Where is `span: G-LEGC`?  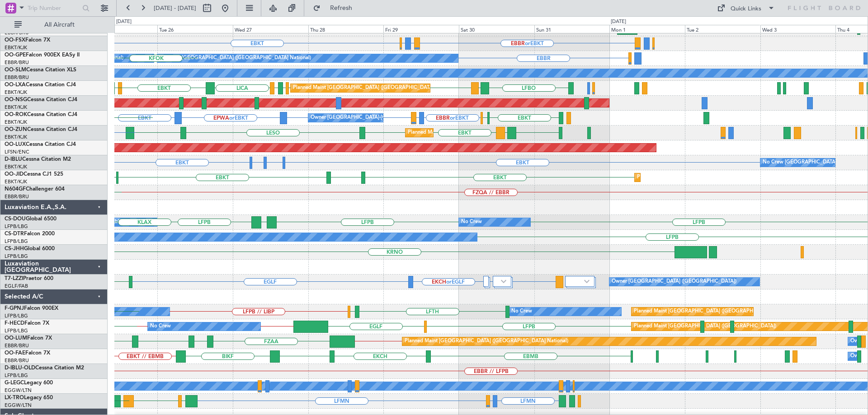
span: G-LEGC is located at coordinates (14, 383).